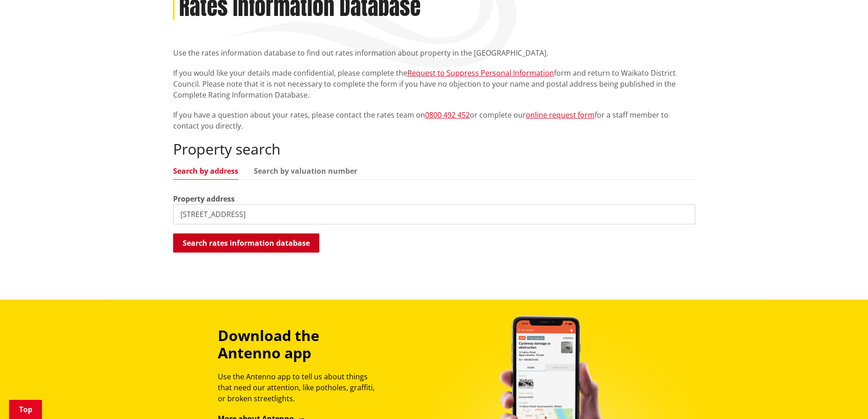 This screenshot has height=419, width=868. I want to click on a: online request form, so click(560, 115).